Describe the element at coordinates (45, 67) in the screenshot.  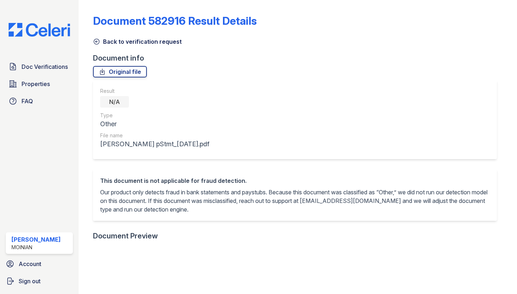
I see `span: Doc Verifications` at that location.